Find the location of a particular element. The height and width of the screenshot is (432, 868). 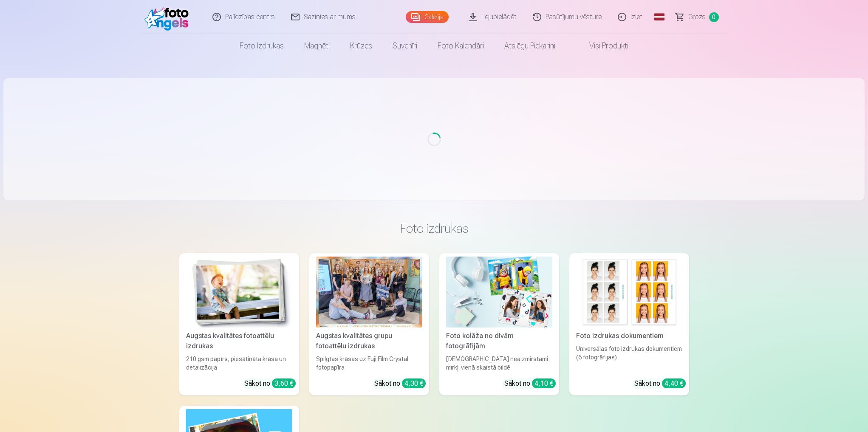

h3: Foto izdrukas is located at coordinates (434, 229).